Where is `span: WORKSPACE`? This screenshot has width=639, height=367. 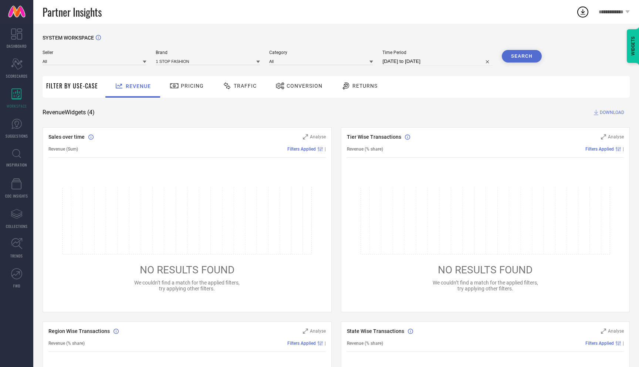 span: WORKSPACE is located at coordinates (17, 106).